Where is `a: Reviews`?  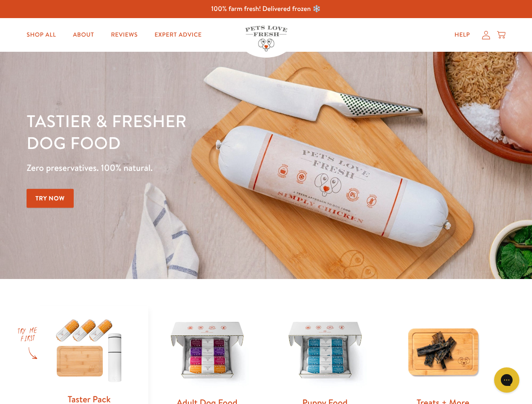
a: Reviews is located at coordinates (124, 35).